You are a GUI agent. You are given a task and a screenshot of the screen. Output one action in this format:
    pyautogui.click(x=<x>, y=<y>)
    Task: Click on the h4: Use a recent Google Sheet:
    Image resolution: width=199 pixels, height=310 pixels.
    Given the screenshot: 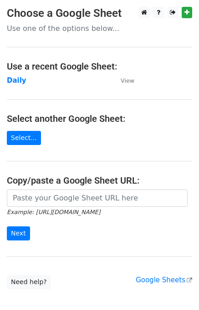 What is the action you would take?
    pyautogui.click(x=99, y=66)
    